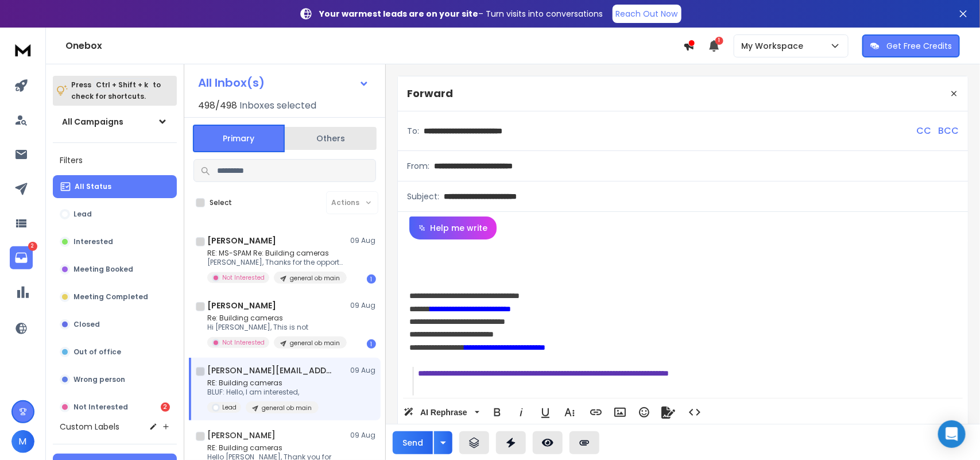 This screenshot has height=460, width=980. What do you see at coordinates (115, 122) in the screenshot?
I see `button: All Campaigns` at bounding box center [115, 122].